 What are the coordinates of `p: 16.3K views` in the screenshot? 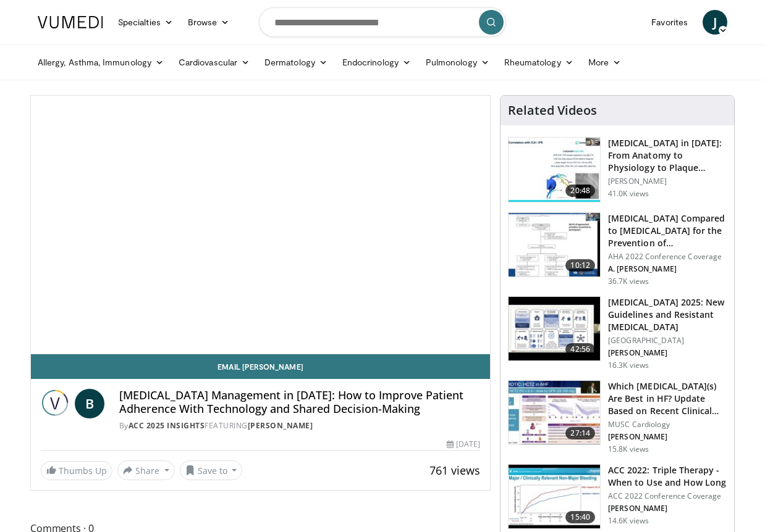 It's located at (628, 365).